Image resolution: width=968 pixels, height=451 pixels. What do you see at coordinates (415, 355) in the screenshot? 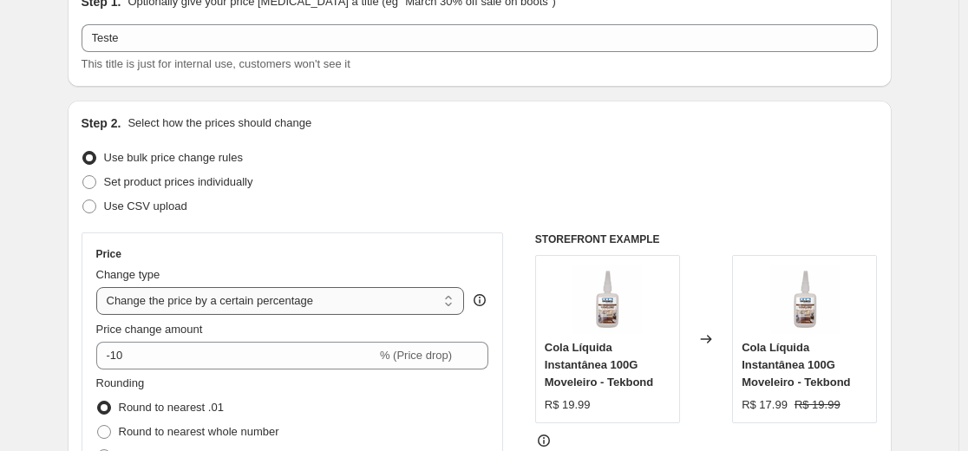
I see `span: % (Price drop)` at bounding box center [415, 355].